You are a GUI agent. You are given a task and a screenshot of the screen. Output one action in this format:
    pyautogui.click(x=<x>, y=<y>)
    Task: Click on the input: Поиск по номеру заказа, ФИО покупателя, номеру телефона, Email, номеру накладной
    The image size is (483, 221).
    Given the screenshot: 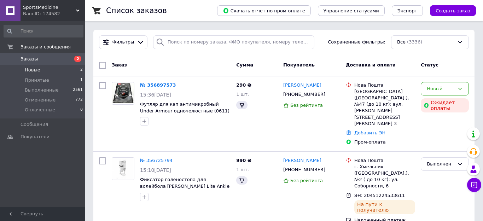 What is the action you would take?
    pyautogui.click(x=234, y=42)
    